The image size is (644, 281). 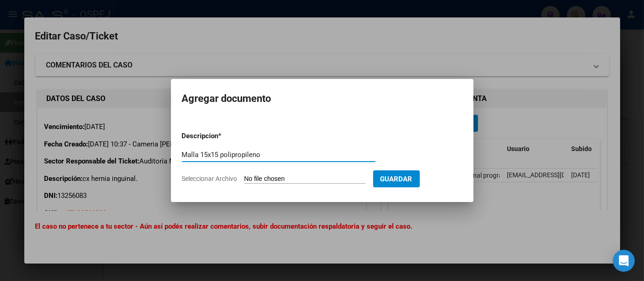 What do you see at coordinates (396, 178) in the screenshot?
I see `button: Guardar` at bounding box center [396, 178].